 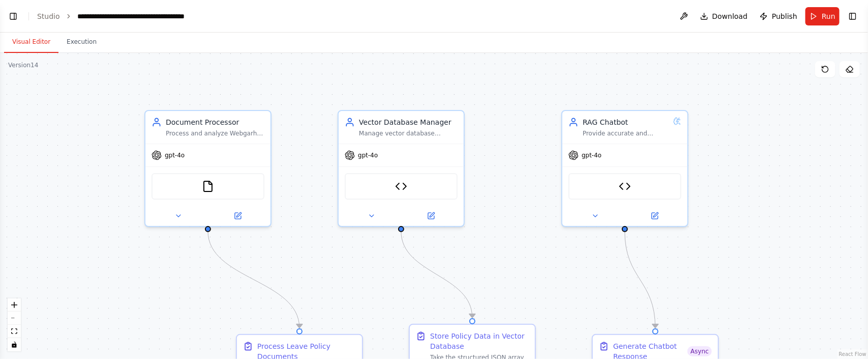 I want to click on nav: breadcrumb, so click(x=115, y=16).